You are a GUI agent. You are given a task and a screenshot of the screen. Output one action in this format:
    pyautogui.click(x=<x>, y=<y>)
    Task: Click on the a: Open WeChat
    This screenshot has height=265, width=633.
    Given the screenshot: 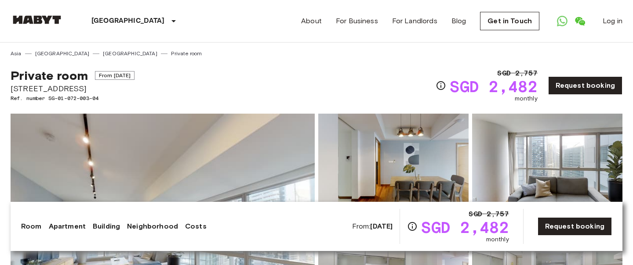 What is the action you would take?
    pyautogui.click(x=580, y=21)
    